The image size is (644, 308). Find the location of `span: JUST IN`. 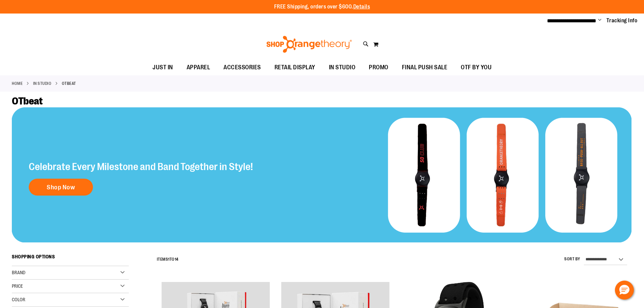

span: JUST IN is located at coordinates (163, 67).